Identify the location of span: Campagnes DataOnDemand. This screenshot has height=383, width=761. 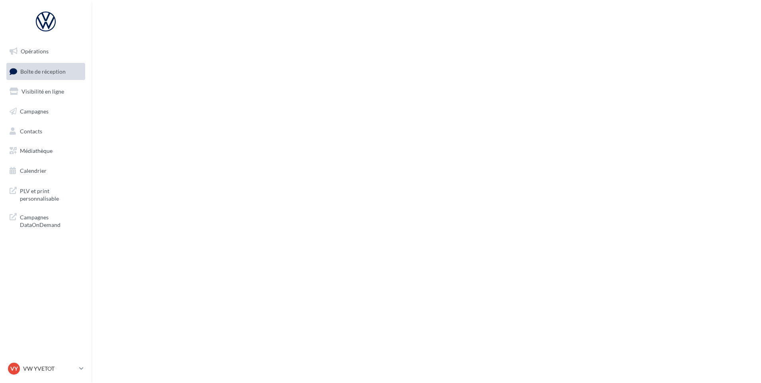
(51, 220).